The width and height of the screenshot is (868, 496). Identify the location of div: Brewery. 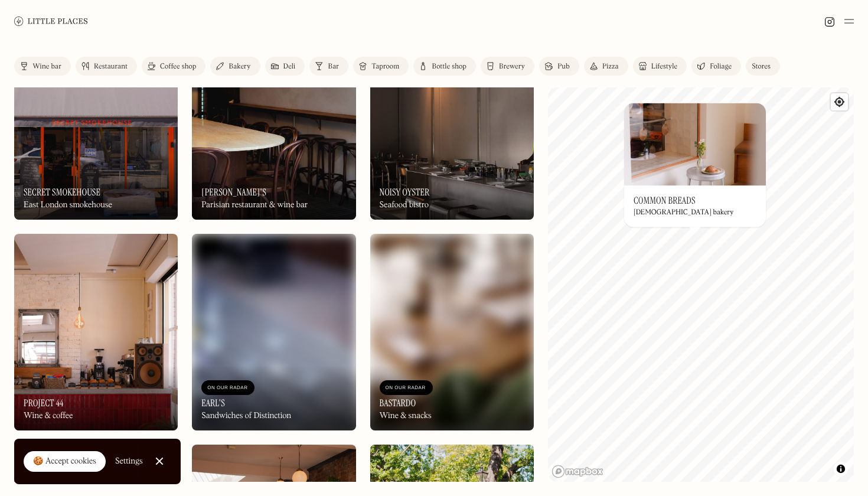
(512, 67).